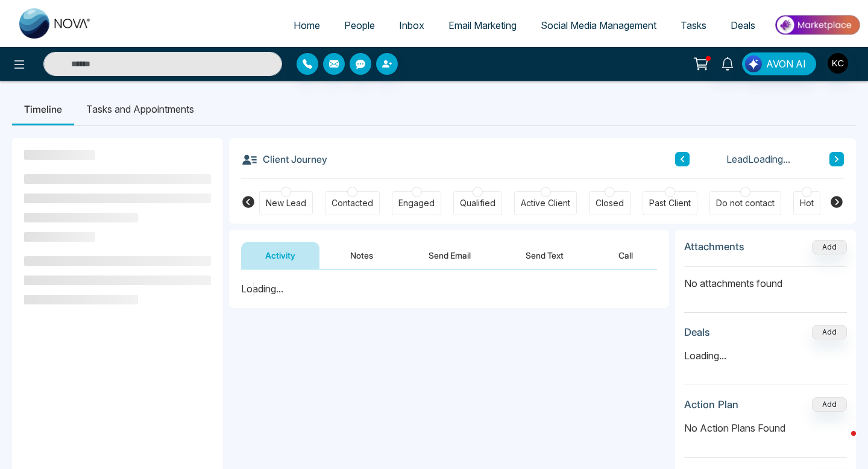 The height and width of the screenshot is (469, 868). What do you see at coordinates (693, 26) in the screenshot?
I see `span: Tasks` at bounding box center [693, 26].